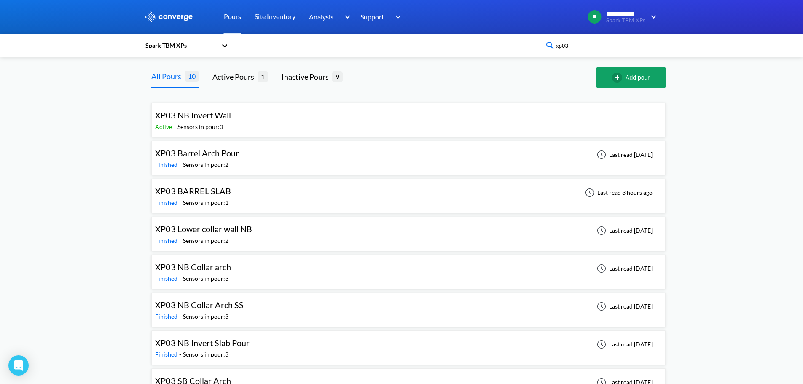 The height and width of the screenshot is (384, 803). I want to click on div: Last read 3 hours ago, so click(617, 193).